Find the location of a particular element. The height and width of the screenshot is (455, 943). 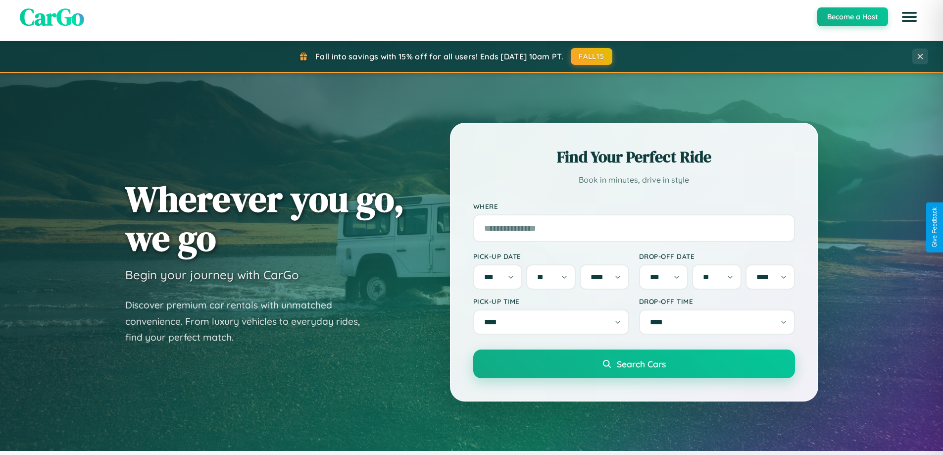

span: Search Cars is located at coordinates (641, 364).